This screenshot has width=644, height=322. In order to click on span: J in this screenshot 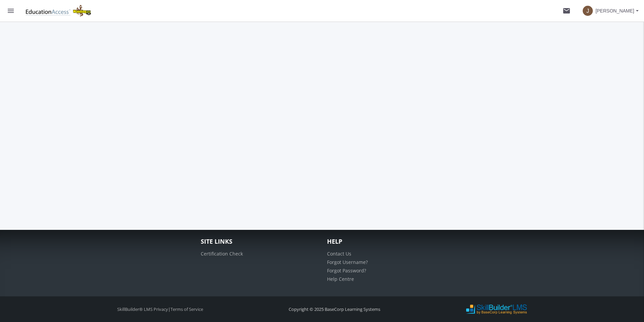, I will do `click(588, 11)`.